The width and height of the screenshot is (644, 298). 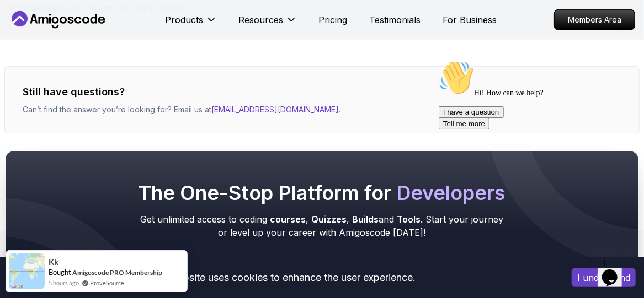 I want to click on p: Resources, so click(x=261, y=20).